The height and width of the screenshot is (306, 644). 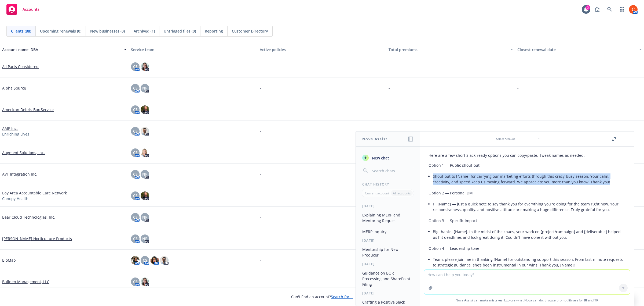 What do you see at coordinates (9, 260) in the screenshot?
I see `a: BioMap` at bounding box center [9, 260].